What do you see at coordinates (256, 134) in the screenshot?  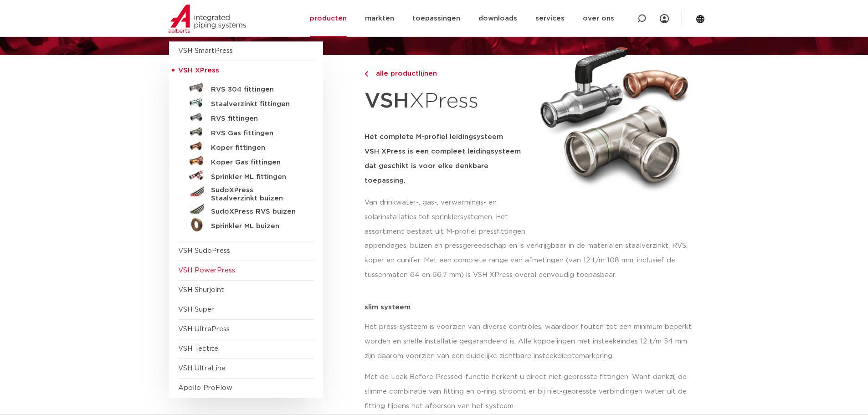 I see `h5: RVS Gas fittingen` at bounding box center [256, 134].